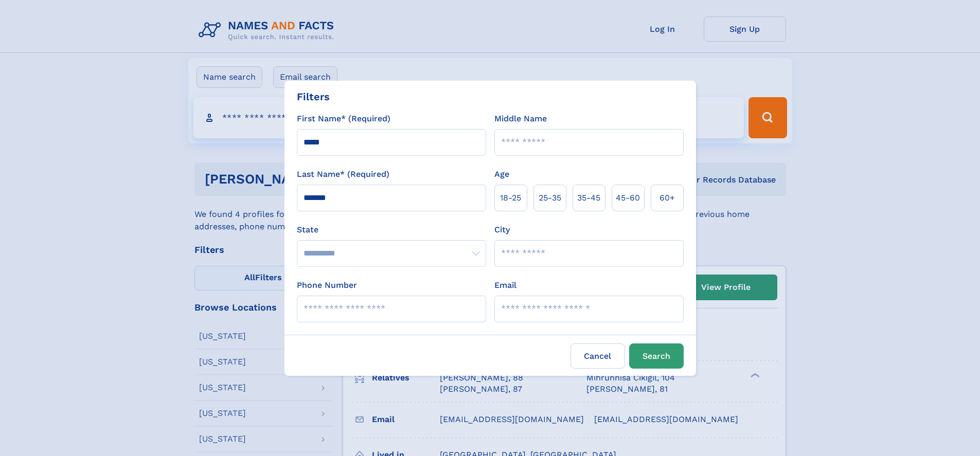  What do you see at coordinates (598, 356) in the screenshot?
I see `label: Cancel` at bounding box center [598, 356].